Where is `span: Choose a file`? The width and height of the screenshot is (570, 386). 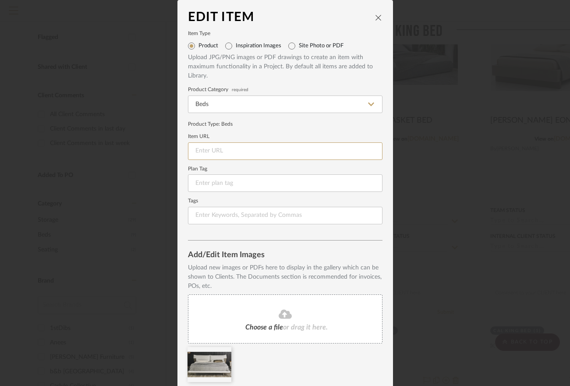 span: Choose a file is located at coordinates (264, 327).